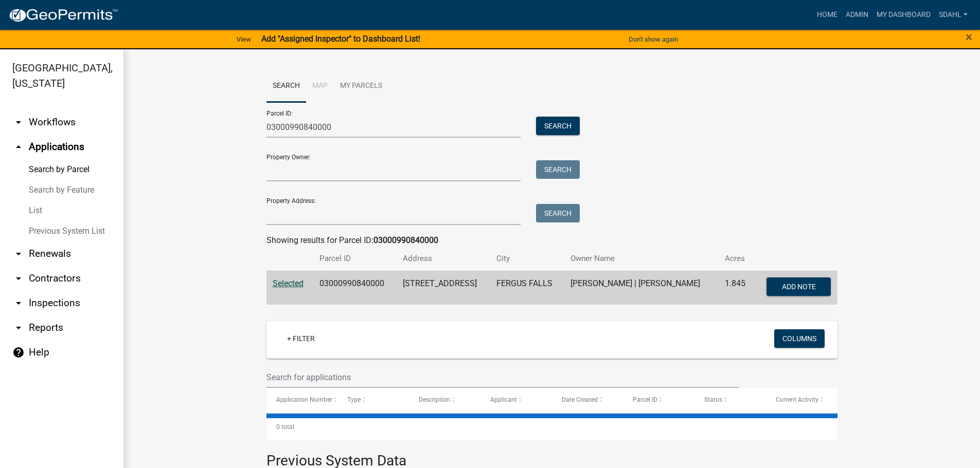  What do you see at coordinates (552, 427) in the screenshot?
I see `div: 0 total` at bounding box center [552, 427].